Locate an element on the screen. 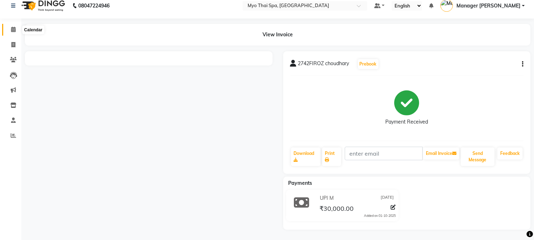 This screenshot has height=240, width=534. div: Calendar is located at coordinates (33, 30).